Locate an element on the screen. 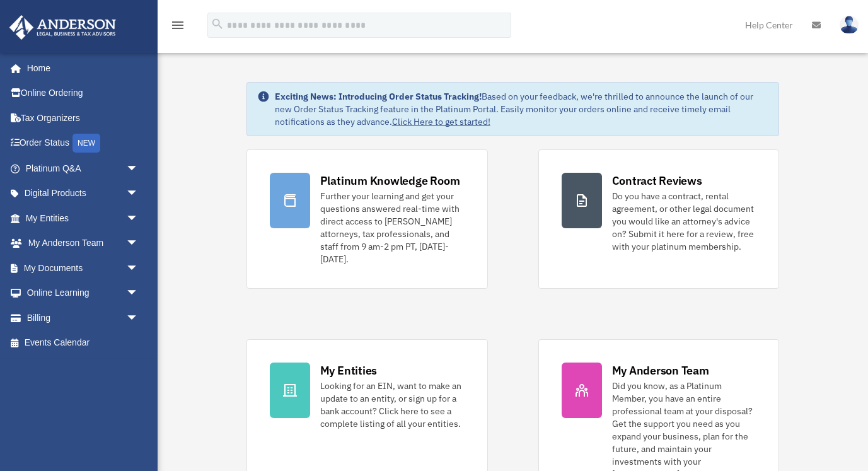 This screenshot has height=471, width=868. div: My Anderson Team is located at coordinates (660, 371).